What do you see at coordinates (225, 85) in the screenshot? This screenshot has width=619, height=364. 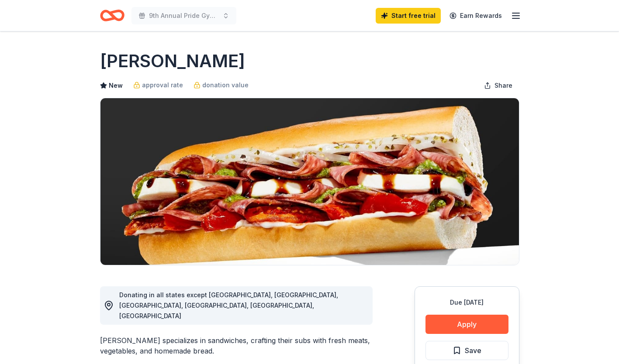 I see `span: donation value` at bounding box center [225, 85].